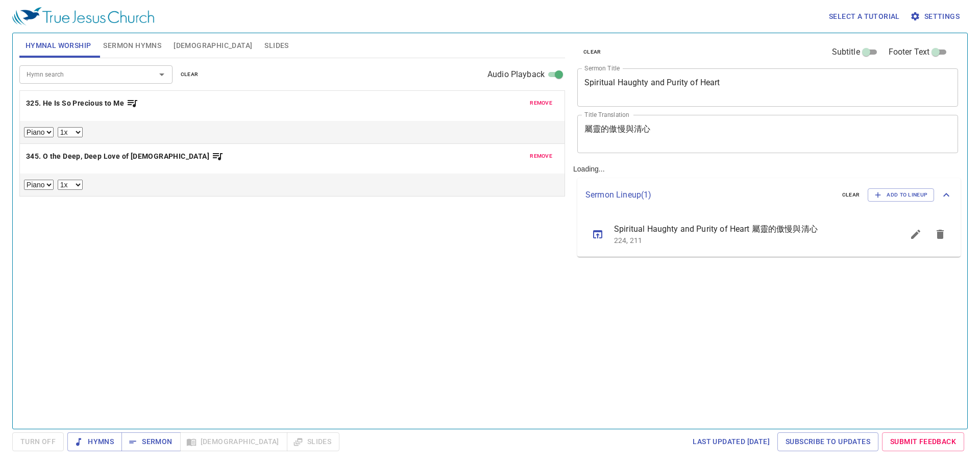  I want to click on ul: sermon lineup list, so click(768, 235).